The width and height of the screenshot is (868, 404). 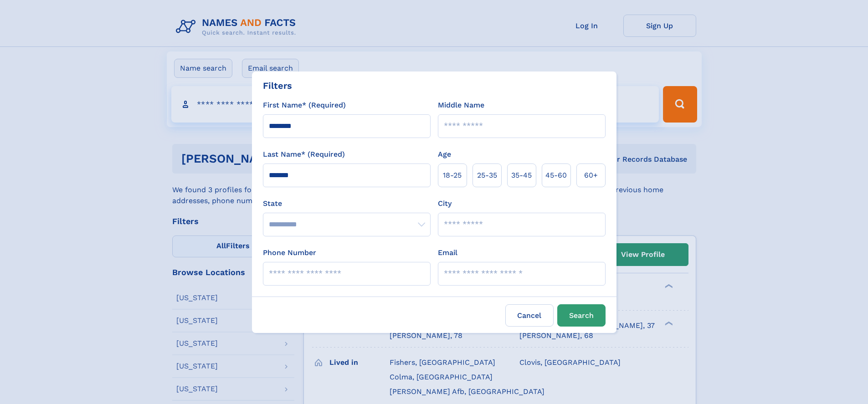 What do you see at coordinates (452, 176) in the screenshot?
I see `span: 18‑25` at bounding box center [452, 176].